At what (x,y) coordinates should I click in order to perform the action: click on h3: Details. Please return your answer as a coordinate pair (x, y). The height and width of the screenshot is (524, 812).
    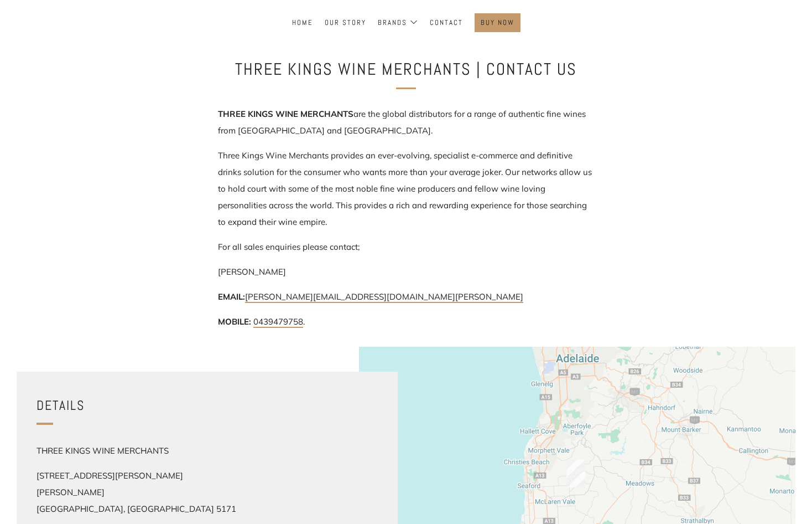
    Looking at the image, I should click on (207, 405).